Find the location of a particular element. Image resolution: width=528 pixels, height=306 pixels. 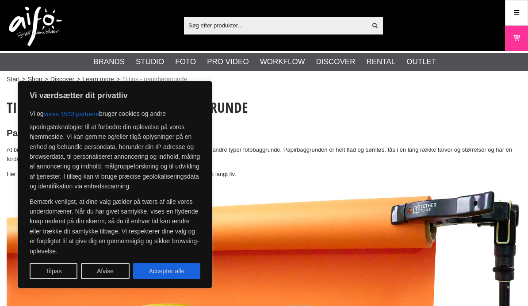

p: Her er nogle tips til, hvordan du holder dine papirbaggrunde flotte og giver dem et langt liv. is located at coordinates (264, 174).